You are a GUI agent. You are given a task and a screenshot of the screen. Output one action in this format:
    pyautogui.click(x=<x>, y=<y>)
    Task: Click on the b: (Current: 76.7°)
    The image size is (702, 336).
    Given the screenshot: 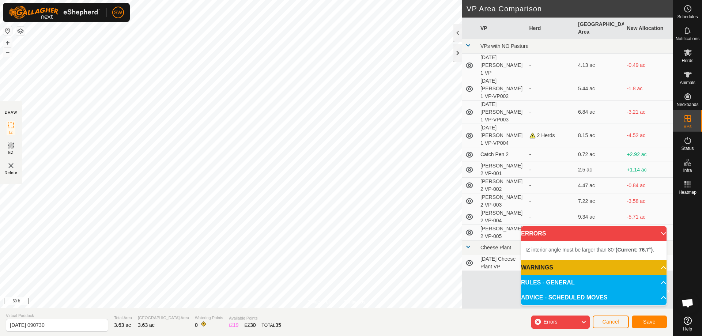 What is the action you would take?
    pyautogui.click(x=634, y=250)
    